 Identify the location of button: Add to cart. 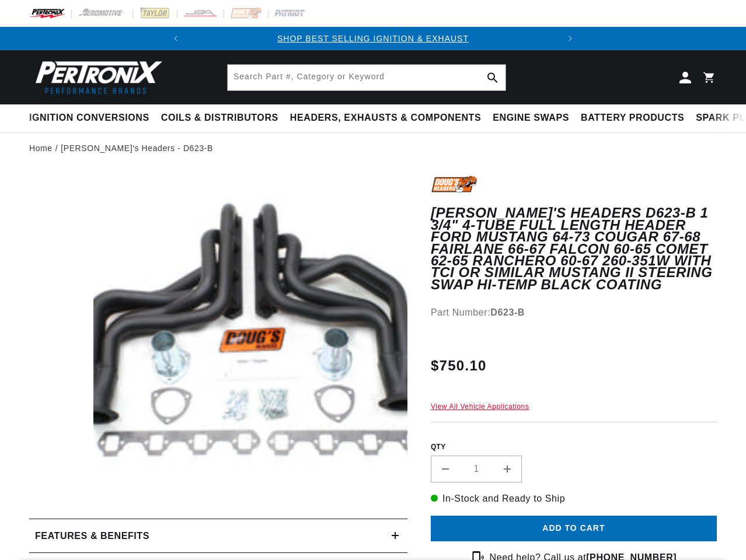
(574, 528).